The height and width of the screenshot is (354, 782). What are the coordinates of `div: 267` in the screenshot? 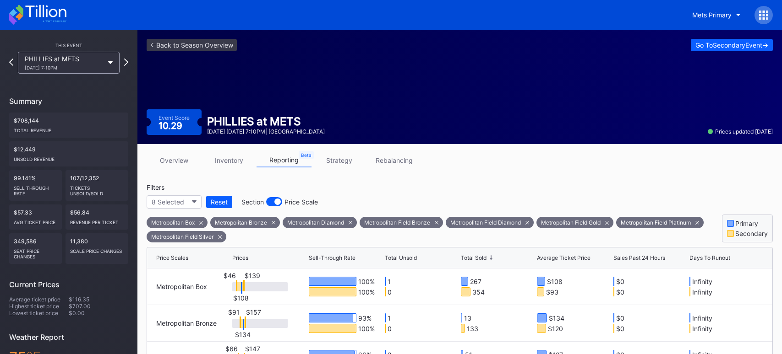 It's located at (475, 282).